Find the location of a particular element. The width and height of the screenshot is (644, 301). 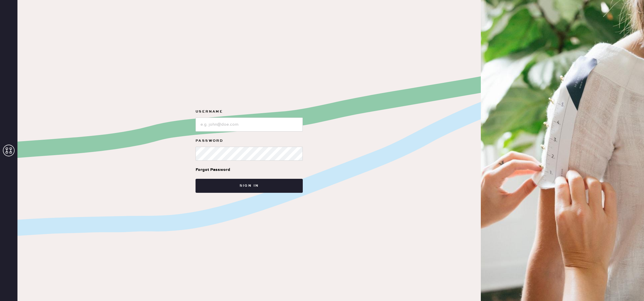

a: Forgot Password is located at coordinates (213, 169).